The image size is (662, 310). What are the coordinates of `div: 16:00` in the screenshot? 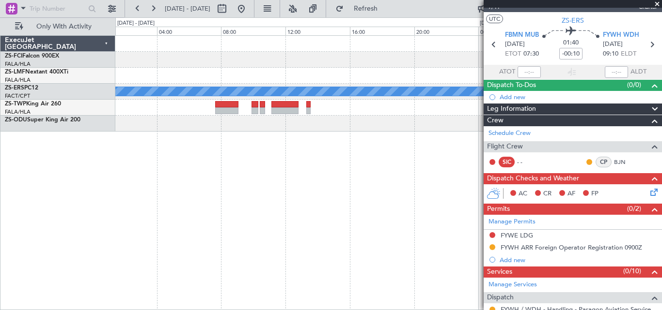 It's located at (382, 31).